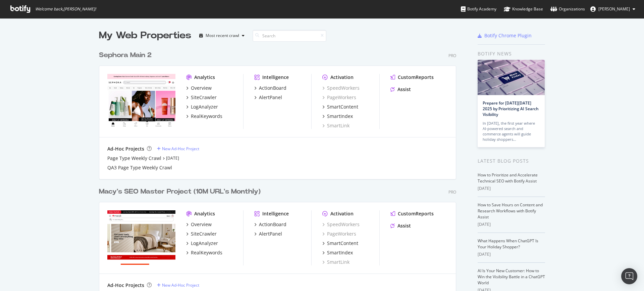  What do you see at coordinates (511, 276) in the screenshot?
I see `a: AI Is Your New Customer: How to Win the Visibility Battle in a ChatGPT World` at bounding box center [511, 276].